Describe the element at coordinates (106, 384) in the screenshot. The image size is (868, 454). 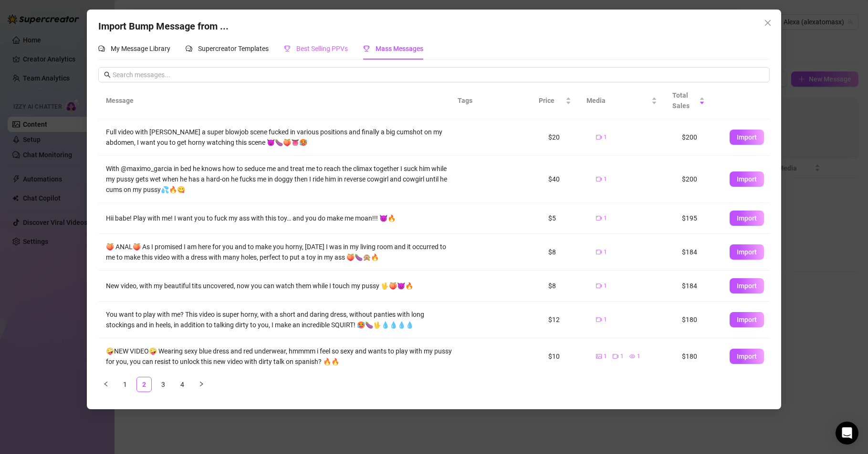
I see `span: left` at that location.